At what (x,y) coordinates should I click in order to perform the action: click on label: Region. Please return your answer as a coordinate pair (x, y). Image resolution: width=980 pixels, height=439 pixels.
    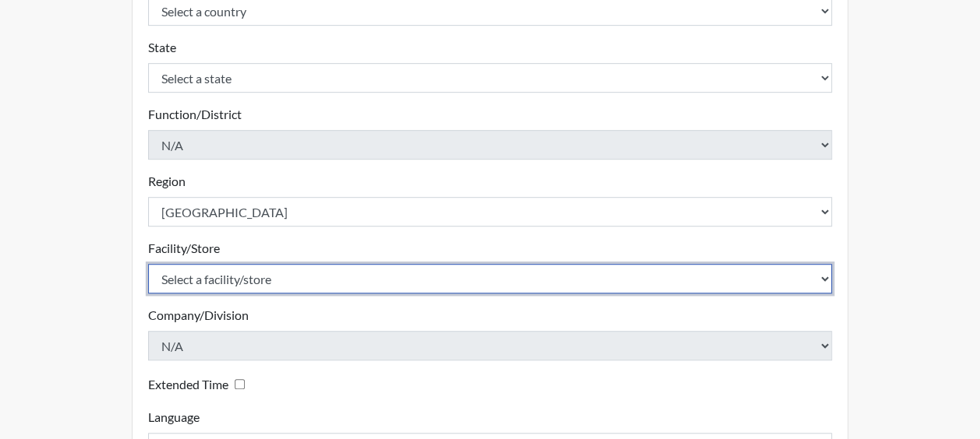
    Looking at the image, I should click on (167, 181).